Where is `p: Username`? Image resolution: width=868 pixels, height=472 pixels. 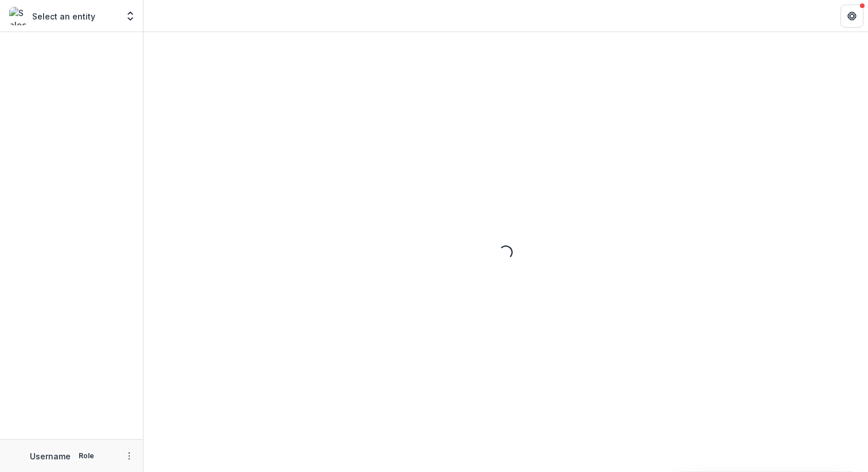
p: Username is located at coordinates (50, 456).